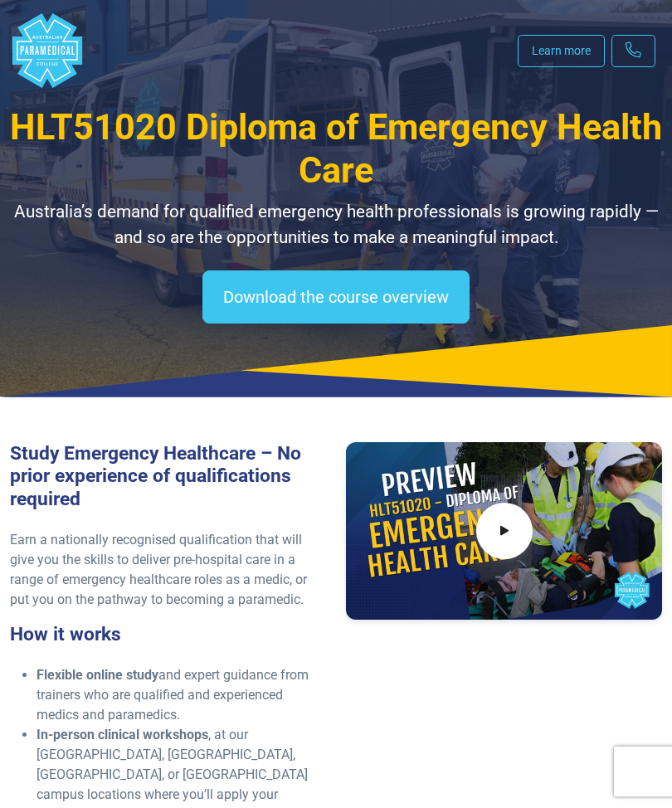 This screenshot has width=672, height=808. Describe the element at coordinates (181, 695) in the screenshot. I see `li: and expert guidance from trainers who are qualified and experienced medics and paramedics.` at that location.